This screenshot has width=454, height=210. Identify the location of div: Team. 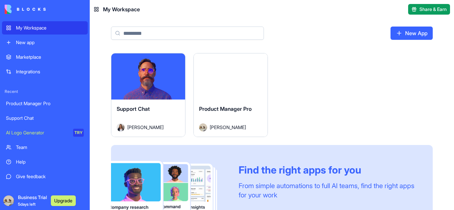
(50, 147).